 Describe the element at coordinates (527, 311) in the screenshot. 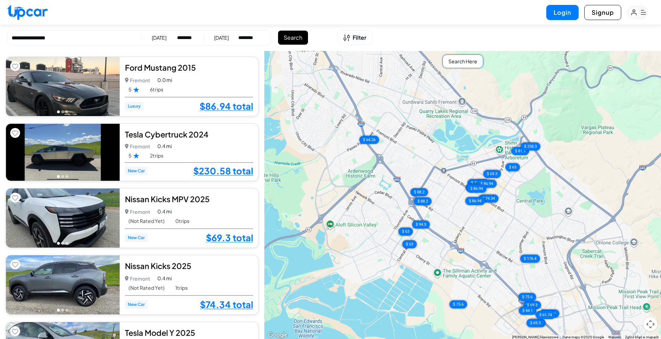

I see `div: $ 44.1` at that location.